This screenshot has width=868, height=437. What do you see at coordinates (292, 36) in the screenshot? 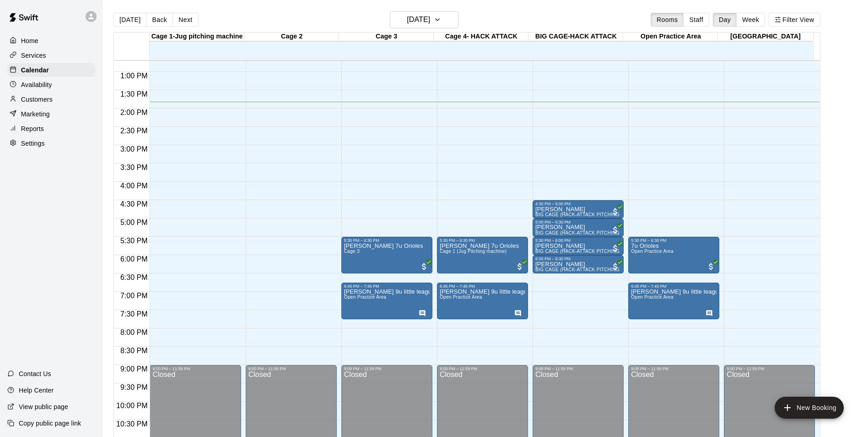
I see `div: Cage 2` at bounding box center [292, 36].